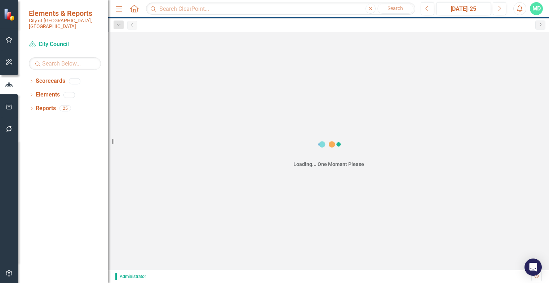  What do you see at coordinates (536, 9) in the screenshot?
I see `div: MD` at bounding box center [536, 9].